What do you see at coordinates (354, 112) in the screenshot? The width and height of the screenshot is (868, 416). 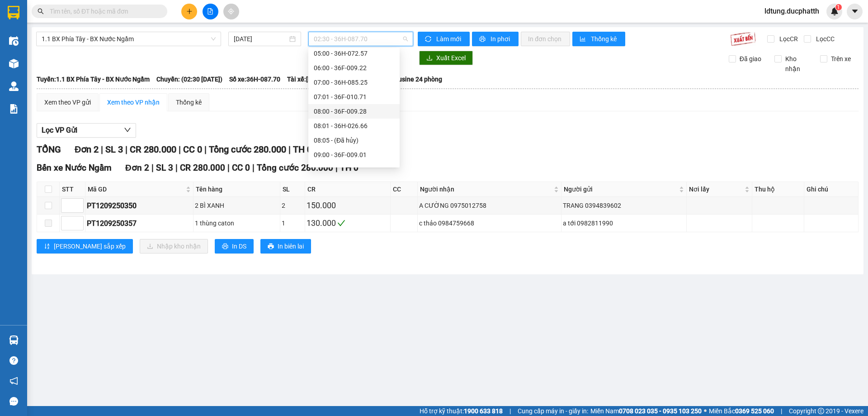 I see `div: 08:00 - 36F-009.28` at bounding box center [354, 112].